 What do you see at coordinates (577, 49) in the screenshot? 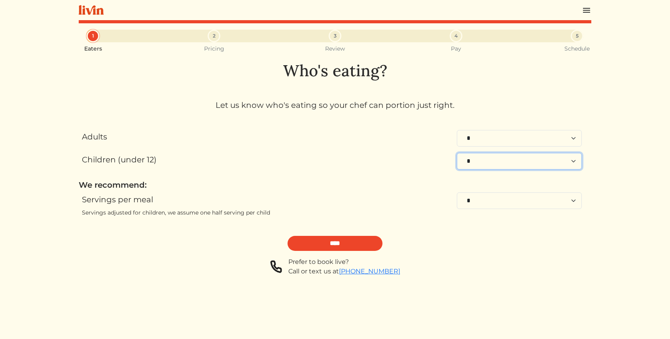
I see `small: Schedule` at bounding box center [577, 49].